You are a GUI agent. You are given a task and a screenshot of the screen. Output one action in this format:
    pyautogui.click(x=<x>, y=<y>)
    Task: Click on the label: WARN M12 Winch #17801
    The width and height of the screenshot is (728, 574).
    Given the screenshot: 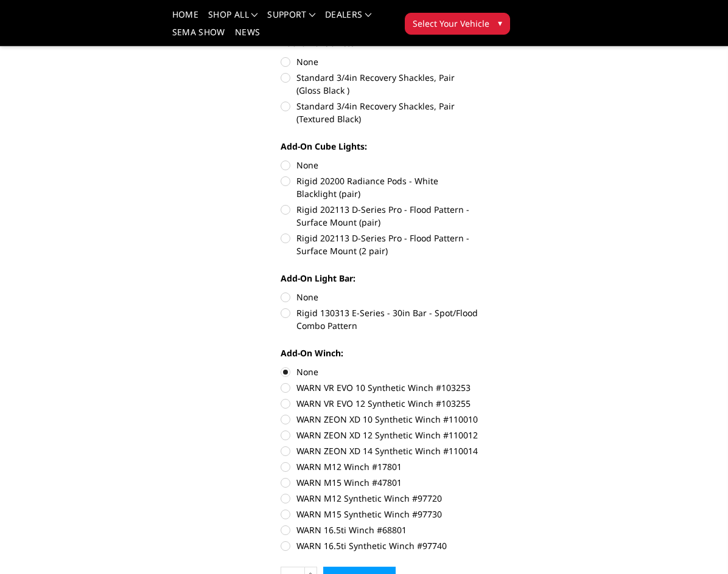 What is the action you would take?
    pyautogui.click(x=379, y=467)
    